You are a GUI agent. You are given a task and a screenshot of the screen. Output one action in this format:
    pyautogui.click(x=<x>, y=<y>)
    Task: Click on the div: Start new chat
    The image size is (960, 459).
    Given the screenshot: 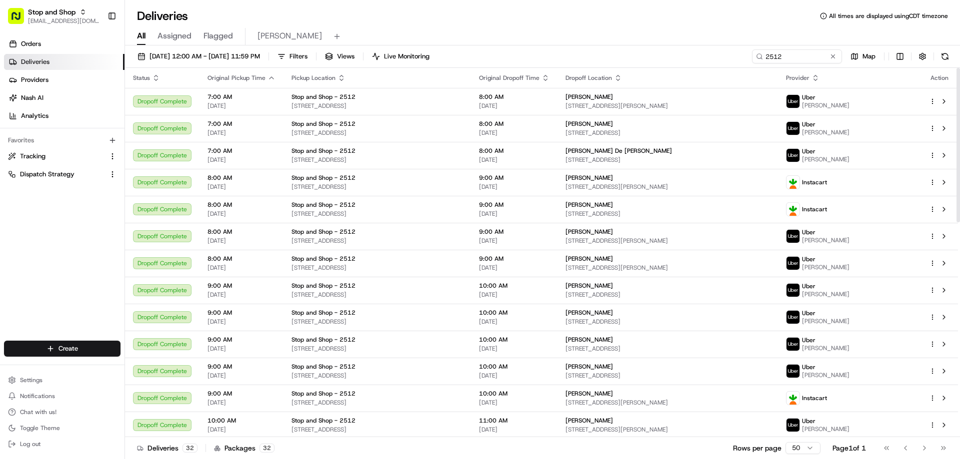 What is the action you would take?
    pyautogui.click(x=99, y=100)
    